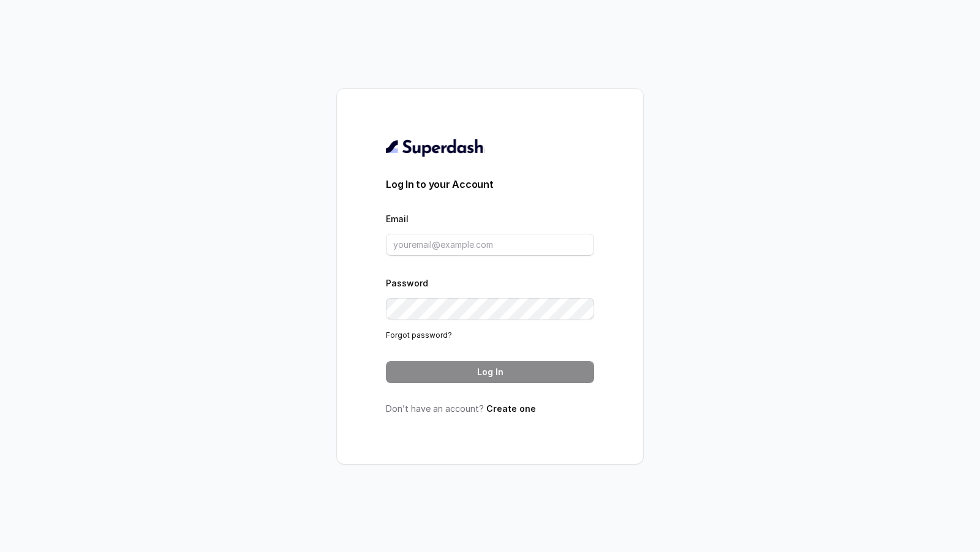 The image size is (980, 552). Describe the element at coordinates (490, 409) in the screenshot. I see `p: Don’t have an account?` at that location.